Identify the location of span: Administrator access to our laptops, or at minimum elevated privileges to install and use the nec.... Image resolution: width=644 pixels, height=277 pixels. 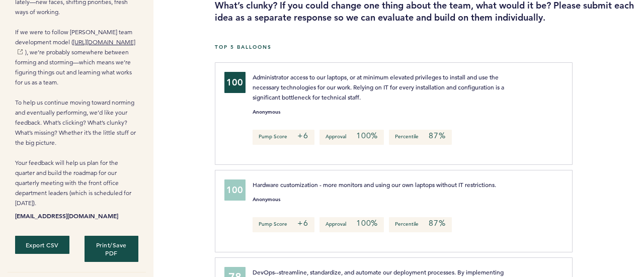
(379, 87).